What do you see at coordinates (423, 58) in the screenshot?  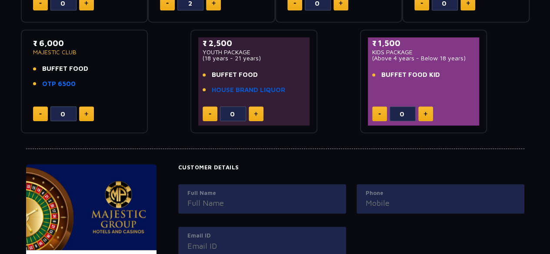 I see `p: (Above 4 years - Below 18 years)` at bounding box center [423, 58].